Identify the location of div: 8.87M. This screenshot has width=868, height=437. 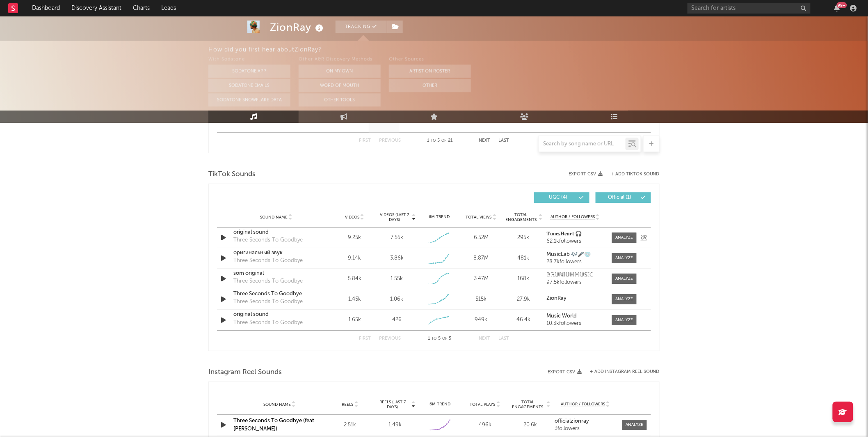
(481, 258).